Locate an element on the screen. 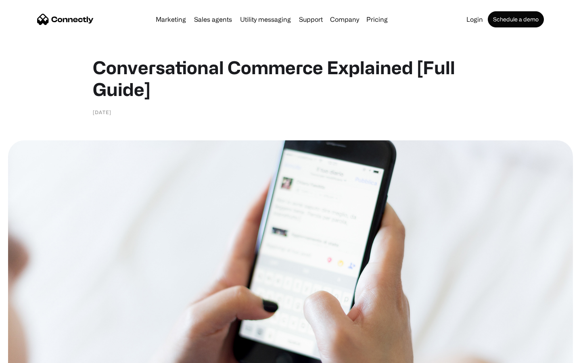 The width and height of the screenshot is (581, 363). a: Schedule a demo is located at coordinates (516, 19).